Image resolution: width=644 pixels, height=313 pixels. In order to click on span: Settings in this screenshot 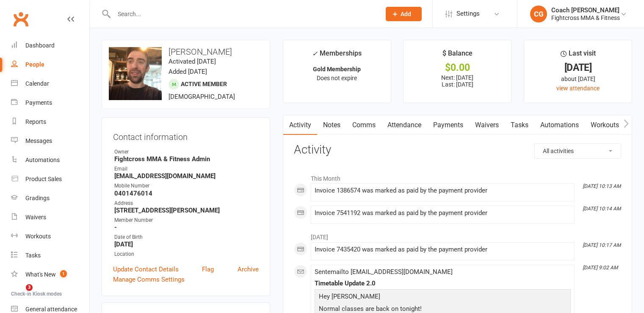, I will do `click(468, 14)`.